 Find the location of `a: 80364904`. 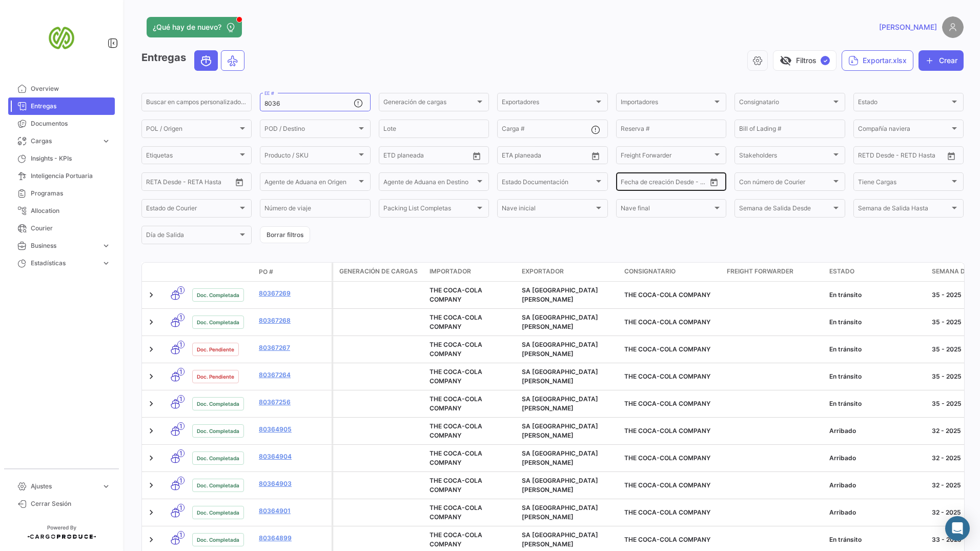

a: 80364904 is located at coordinates (293, 457).